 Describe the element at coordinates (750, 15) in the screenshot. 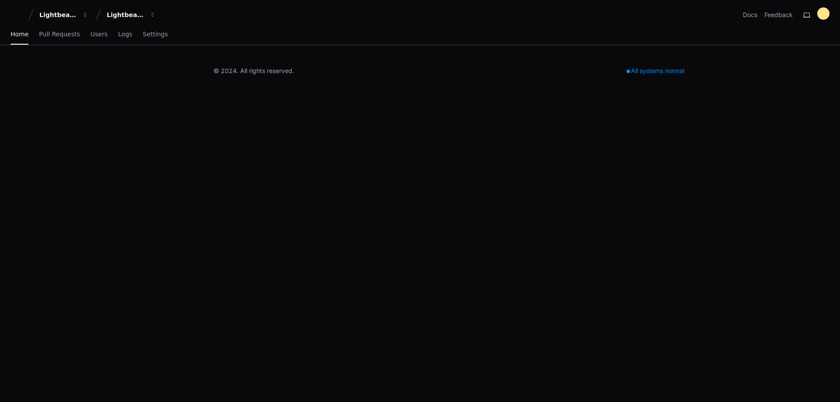

I see `a: Docs` at that location.